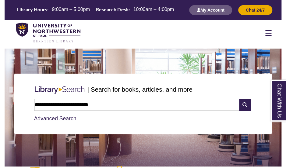 This screenshot has width=286, height=168. I want to click on a: My Account, so click(211, 10).